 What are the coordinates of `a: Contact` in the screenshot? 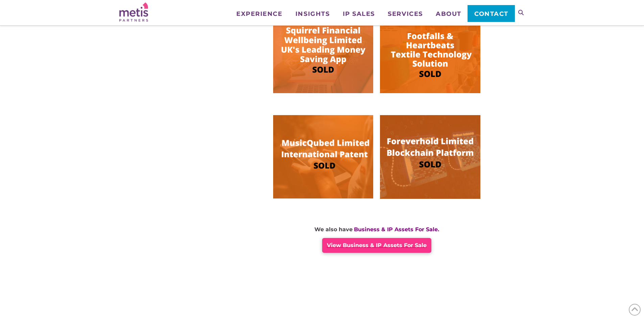 It's located at (491, 14).